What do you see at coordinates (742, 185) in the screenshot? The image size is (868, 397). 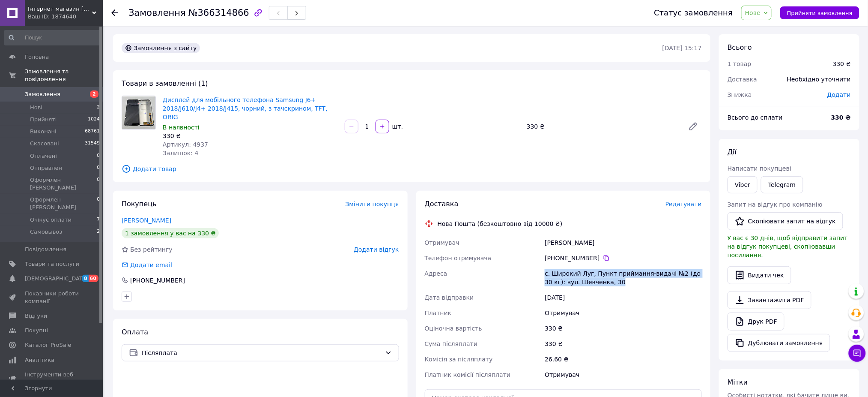 I see `a: Viber` at bounding box center [742, 185].